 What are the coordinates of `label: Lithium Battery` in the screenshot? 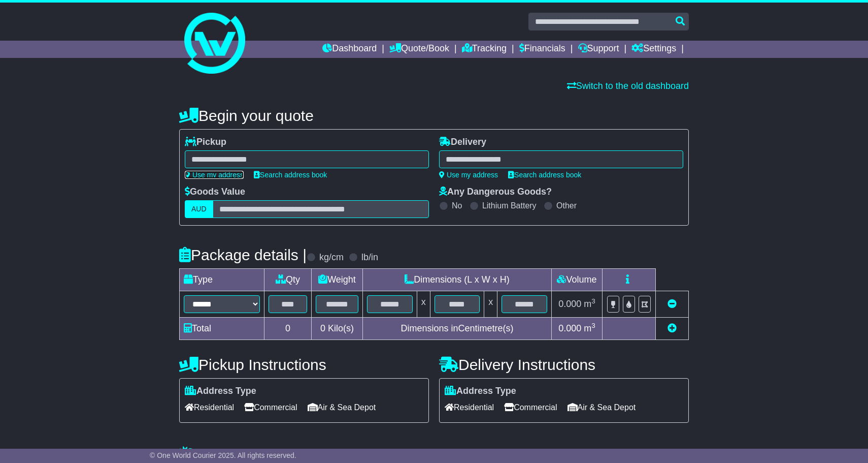 It's located at (509, 205).